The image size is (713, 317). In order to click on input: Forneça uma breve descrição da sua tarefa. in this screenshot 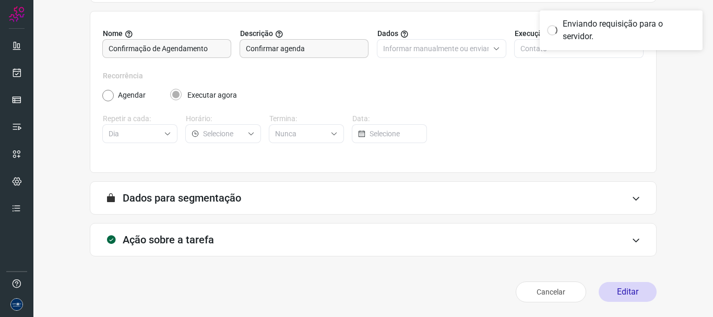, I will do `click(304, 49)`.